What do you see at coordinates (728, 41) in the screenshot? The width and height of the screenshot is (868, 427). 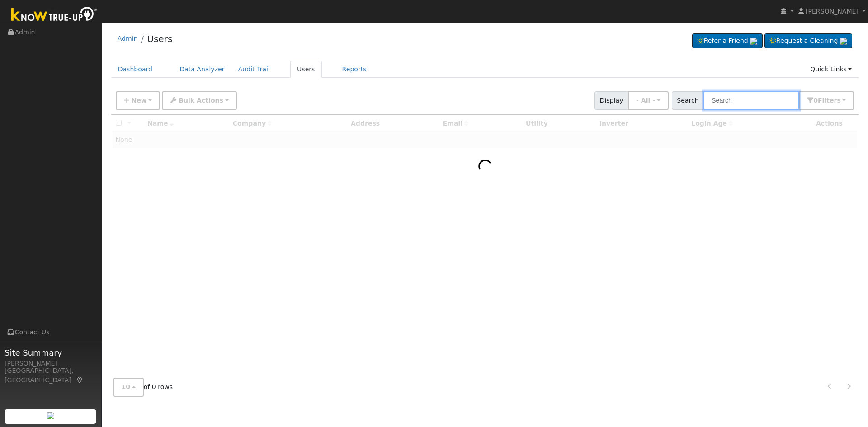 I see `a: Refer a Friend` at bounding box center [728, 41].